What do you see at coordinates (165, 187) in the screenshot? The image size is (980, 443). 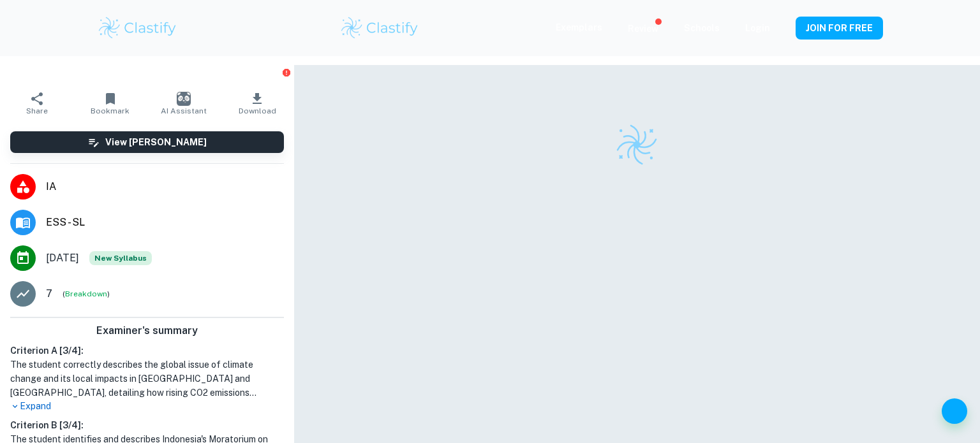 I see `span: IA` at bounding box center [165, 187].